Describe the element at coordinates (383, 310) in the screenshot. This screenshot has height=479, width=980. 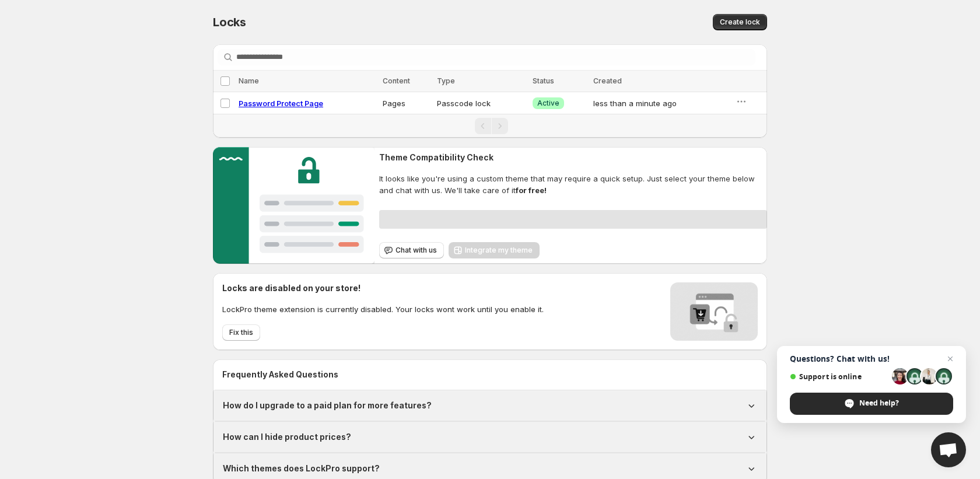
I see `p: LockPro theme extension is currently disabled. Your locks wont work until you enable it.` at that location.